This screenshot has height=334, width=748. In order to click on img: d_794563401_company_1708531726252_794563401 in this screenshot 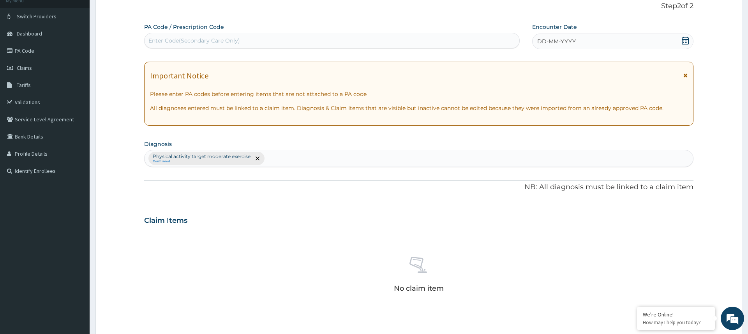, I will do `click(23, 49)`.